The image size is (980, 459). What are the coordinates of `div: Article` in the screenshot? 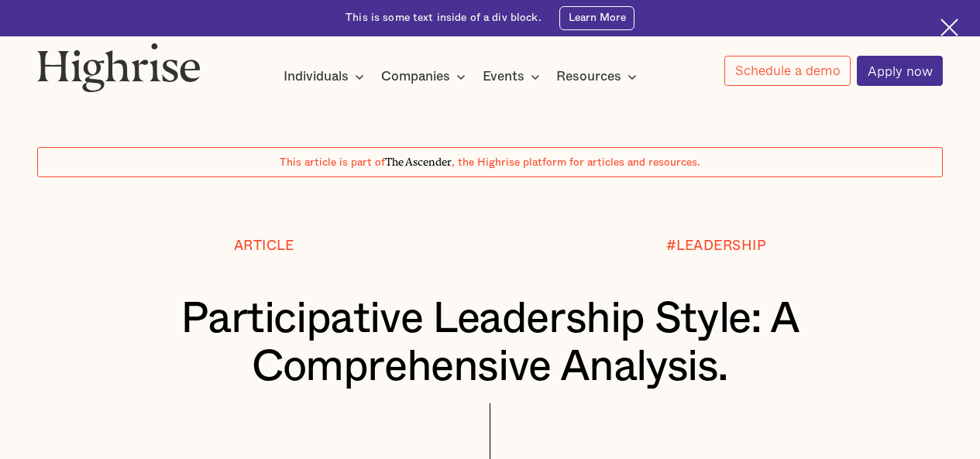 It's located at (264, 246).